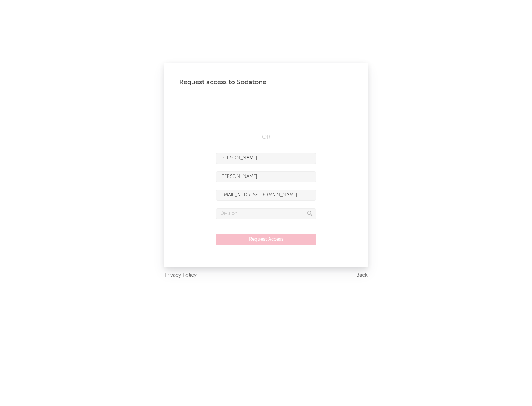  What do you see at coordinates (266, 138) in the screenshot?
I see `div: OR` at bounding box center [266, 138].